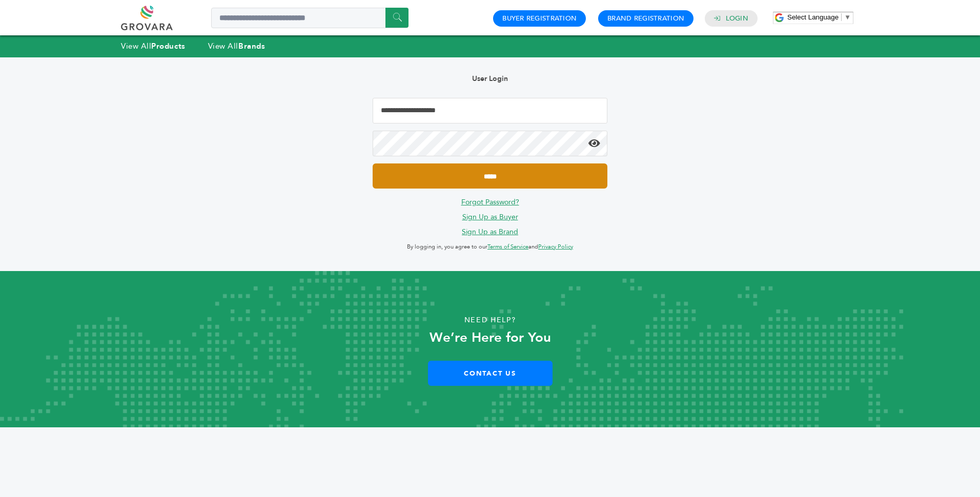 The width and height of the screenshot is (980, 497). Describe the element at coordinates (490, 231) in the screenshot. I see `a: Sign Up as Brand` at that location.